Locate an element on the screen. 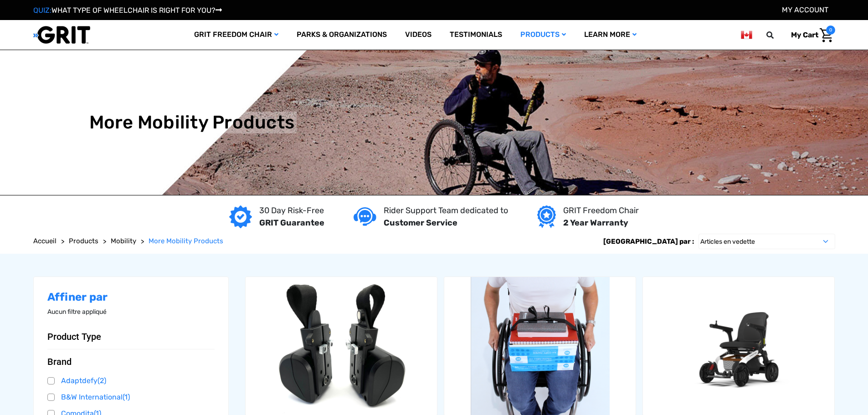  a: Videos is located at coordinates (419, 34).